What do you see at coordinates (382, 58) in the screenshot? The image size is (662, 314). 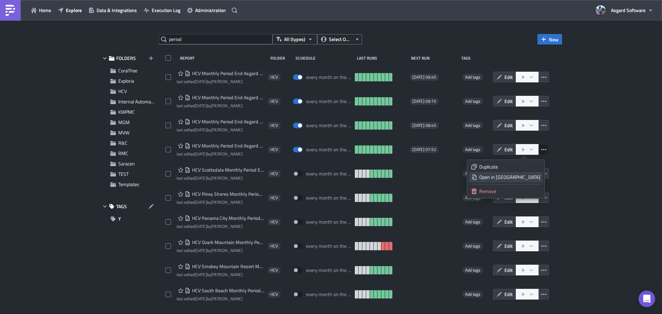 I see `div: Last Runs` at bounding box center [382, 58].